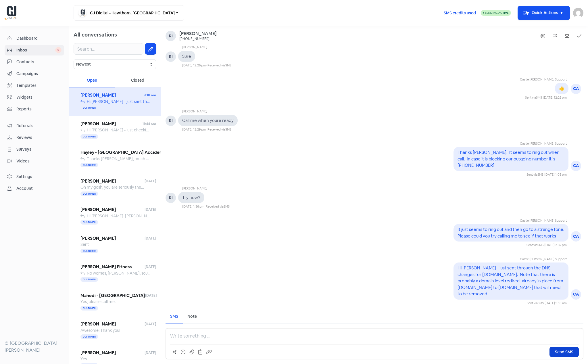 Image resolution: width=588 pixels, height=364 pixels. Describe the element at coordinates (34, 97) in the screenshot. I see `a: Widgets` at that location.